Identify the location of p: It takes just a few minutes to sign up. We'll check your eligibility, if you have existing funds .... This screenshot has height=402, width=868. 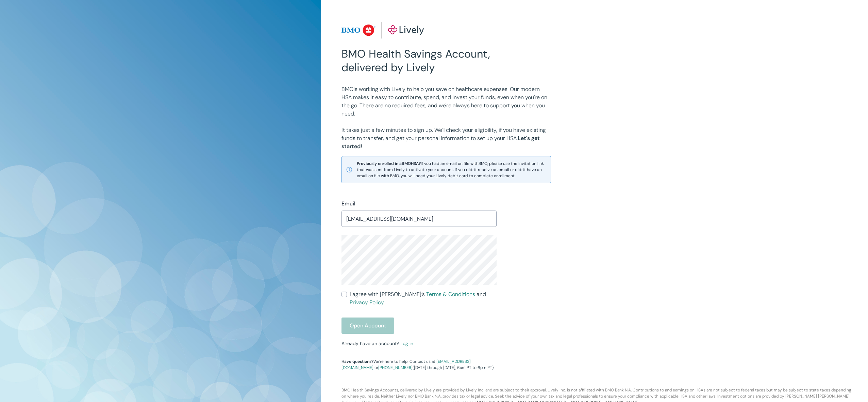
(447, 139).